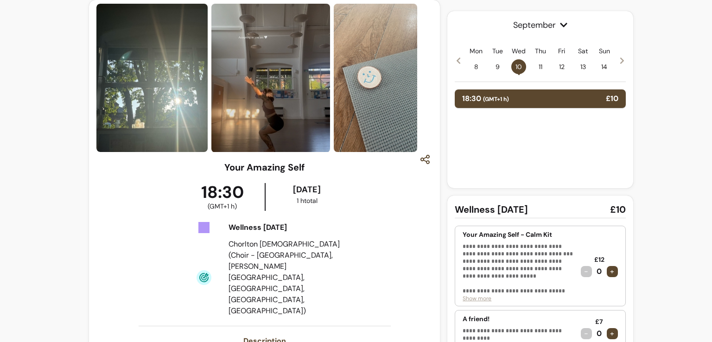  Describe the element at coordinates (618, 210) in the screenshot. I see `span: £10` at that location.